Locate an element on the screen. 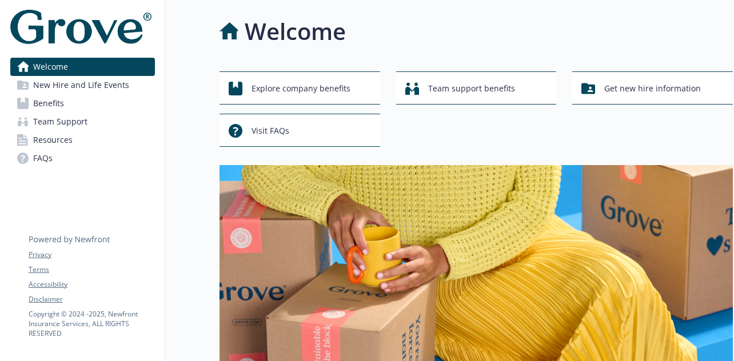 This screenshot has height=361, width=734. a: Benefits is located at coordinates (82, 104).